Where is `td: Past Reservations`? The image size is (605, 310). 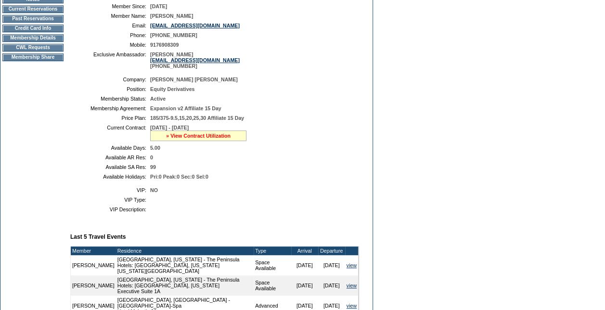
td: Past Reservations is located at coordinates (33, 19).